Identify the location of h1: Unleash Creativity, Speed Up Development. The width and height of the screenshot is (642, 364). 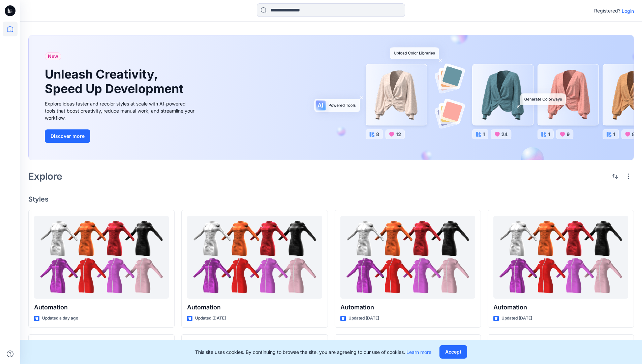
(116, 82).